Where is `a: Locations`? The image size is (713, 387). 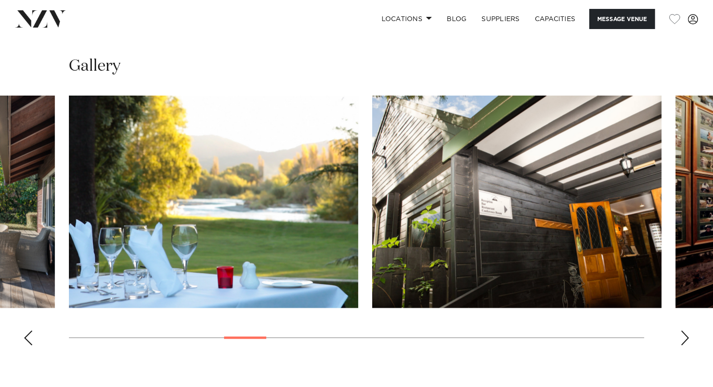
a: Locations is located at coordinates (407, 19).